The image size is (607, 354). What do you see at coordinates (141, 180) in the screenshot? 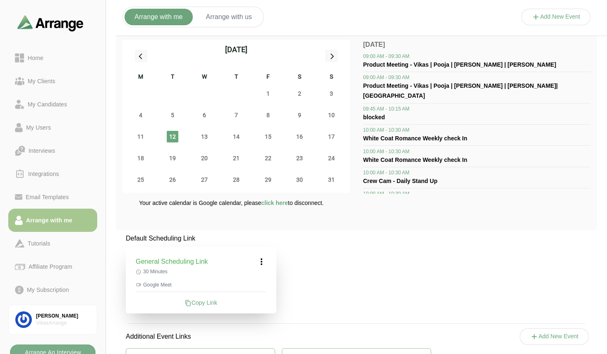
I see `span: Monday 25 August 2025` at bounding box center [141, 180].